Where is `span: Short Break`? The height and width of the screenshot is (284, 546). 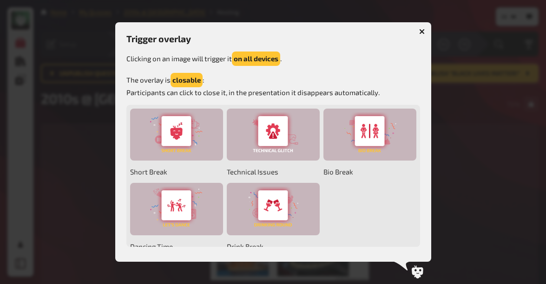
span: Short Break is located at coordinates (177, 172).